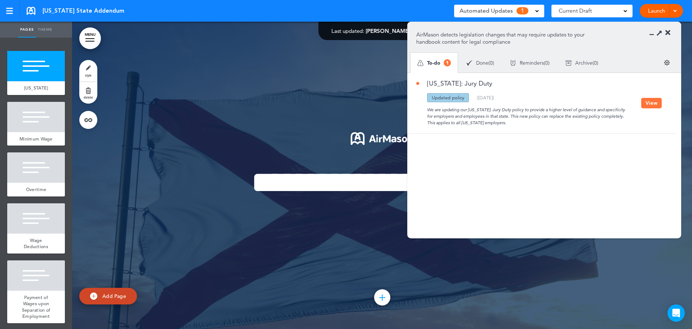 The width and height of the screenshot is (692, 329). I want to click on span: style, so click(88, 75).